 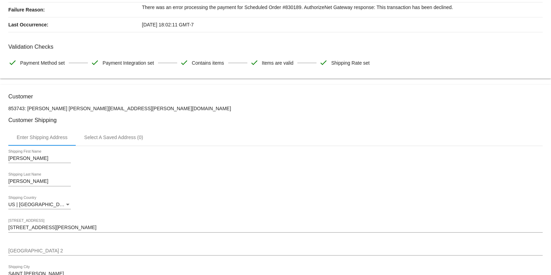 What do you see at coordinates (75, 10) in the screenshot?
I see `p: Failure Reason:` at bounding box center [75, 10].